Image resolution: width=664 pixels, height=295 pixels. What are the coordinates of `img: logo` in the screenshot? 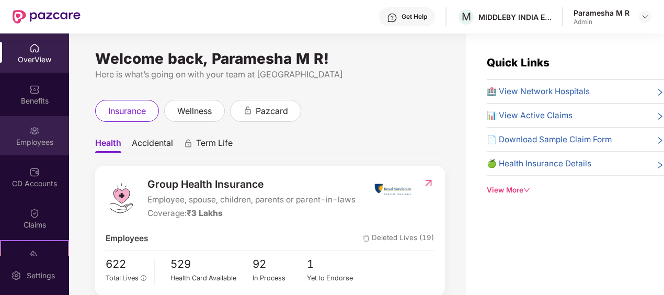 It's located at (121, 198).